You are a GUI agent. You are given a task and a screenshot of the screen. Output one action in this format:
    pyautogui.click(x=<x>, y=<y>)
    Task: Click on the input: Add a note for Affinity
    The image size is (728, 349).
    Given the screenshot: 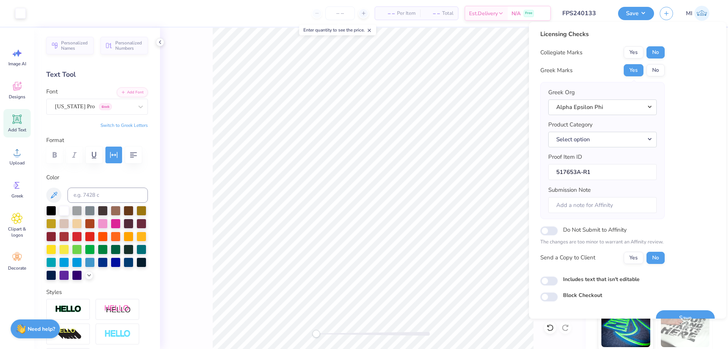 What is the action you would take?
    pyautogui.click(x=603, y=205)
    